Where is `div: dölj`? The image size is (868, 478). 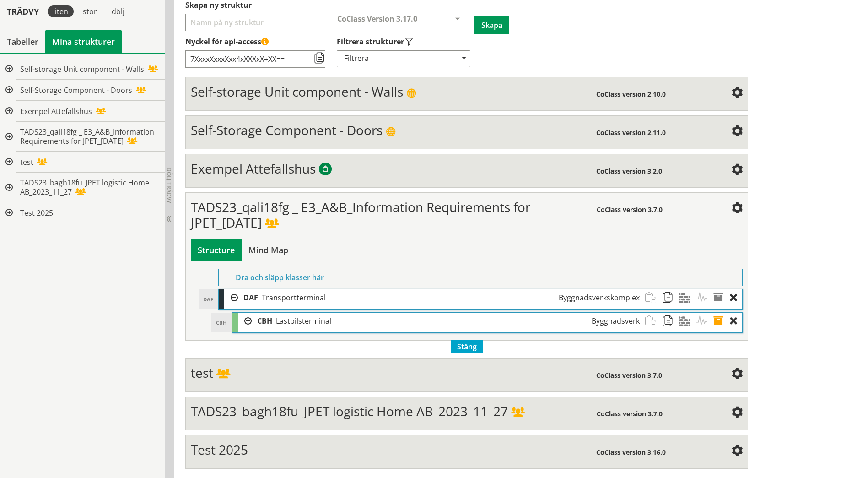 div: dölj is located at coordinates (118, 12).